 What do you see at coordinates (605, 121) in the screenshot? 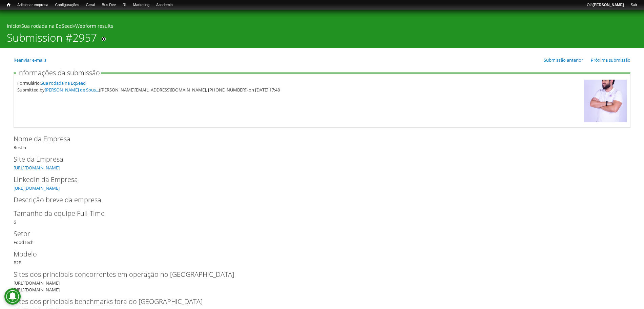
I see `a: Ver perfil do usuário.` at bounding box center [605, 121].